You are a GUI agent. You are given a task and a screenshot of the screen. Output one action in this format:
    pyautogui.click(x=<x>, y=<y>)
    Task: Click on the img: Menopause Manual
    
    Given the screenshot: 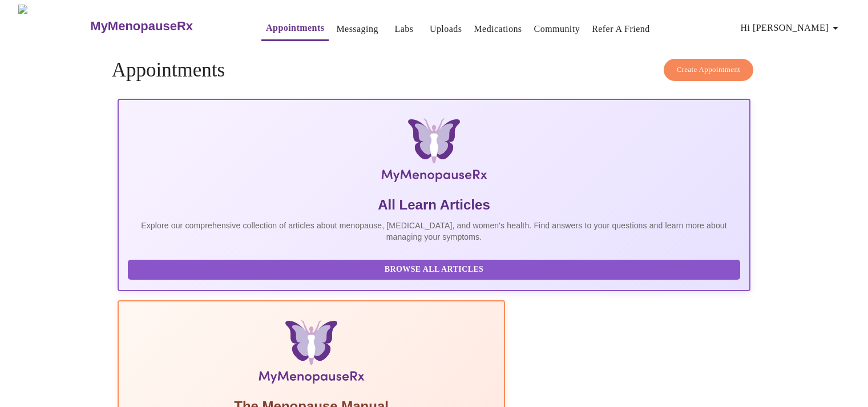 What is the action you would take?
    pyautogui.click(x=311, y=354)
    